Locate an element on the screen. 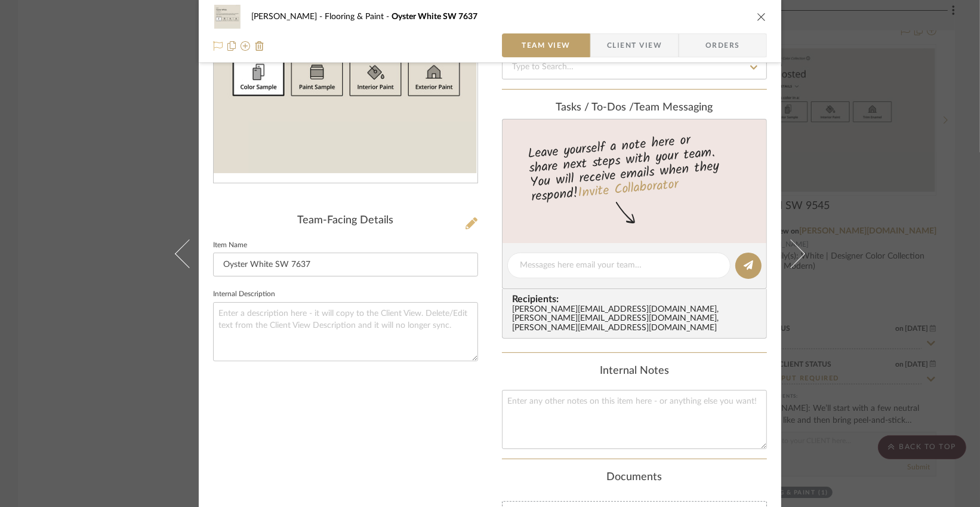 Image resolution: width=980 pixels, height=507 pixels. span: Tasks / To-Dos / is located at coordinates (595, 107).